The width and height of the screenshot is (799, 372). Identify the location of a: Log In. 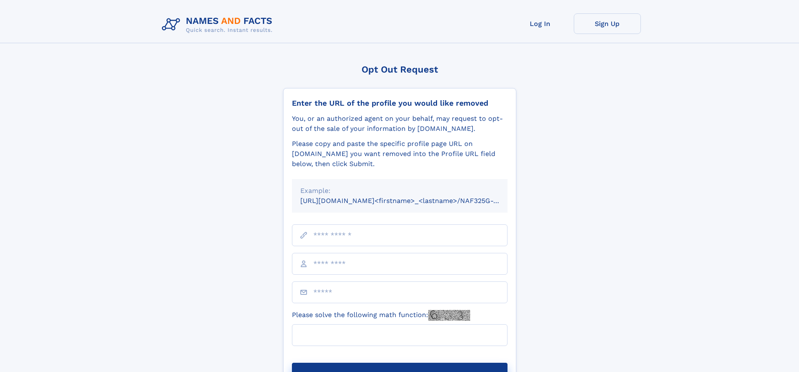
(540, 23).